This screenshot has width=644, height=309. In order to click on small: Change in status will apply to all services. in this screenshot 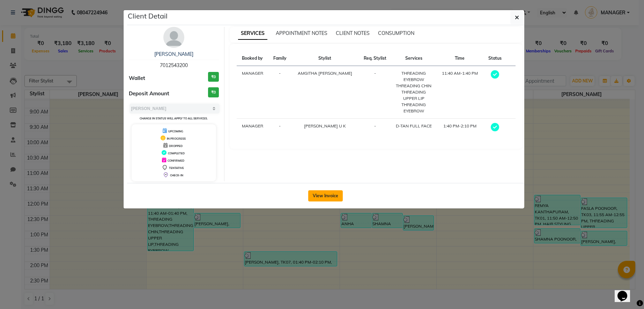, I will do `click(174, 118)`.